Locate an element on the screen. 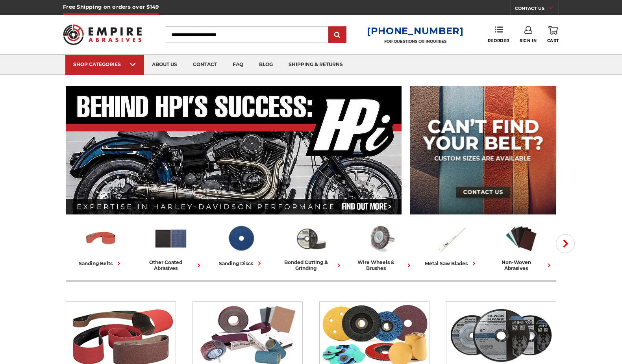  a: wire wheels & brushes is located at coordinates (381, 246).